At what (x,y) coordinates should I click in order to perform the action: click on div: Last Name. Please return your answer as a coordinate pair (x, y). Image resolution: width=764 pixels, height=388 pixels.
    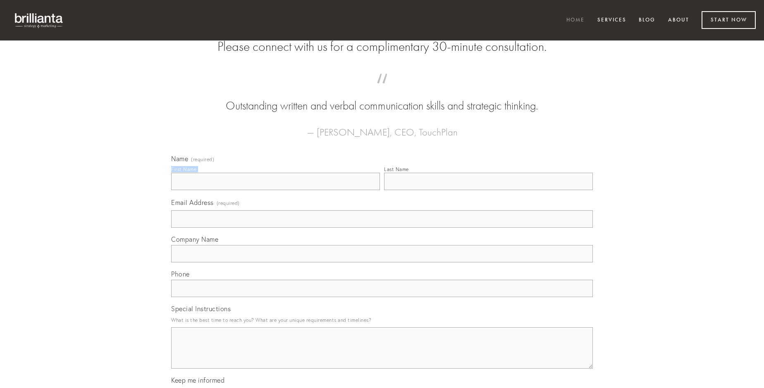
    Looking at the image, I should click on (396, 169).